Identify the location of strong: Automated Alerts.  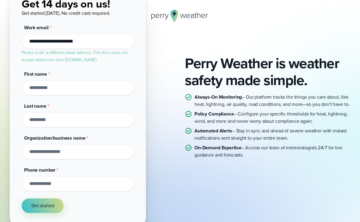
(213, 131).